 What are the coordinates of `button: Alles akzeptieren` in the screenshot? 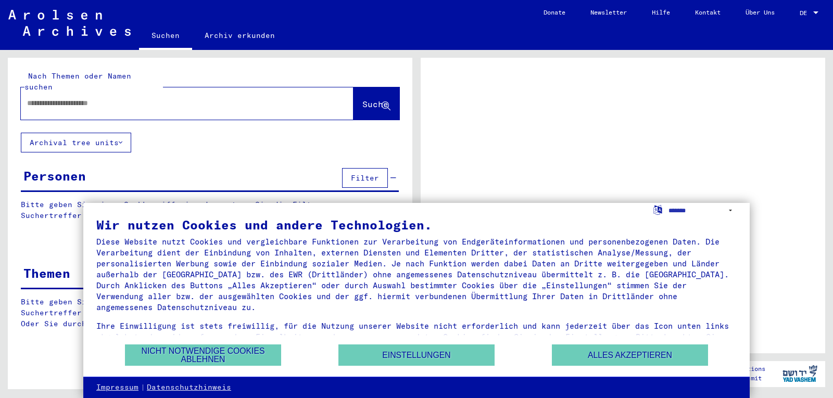 It's located at (630, 355).